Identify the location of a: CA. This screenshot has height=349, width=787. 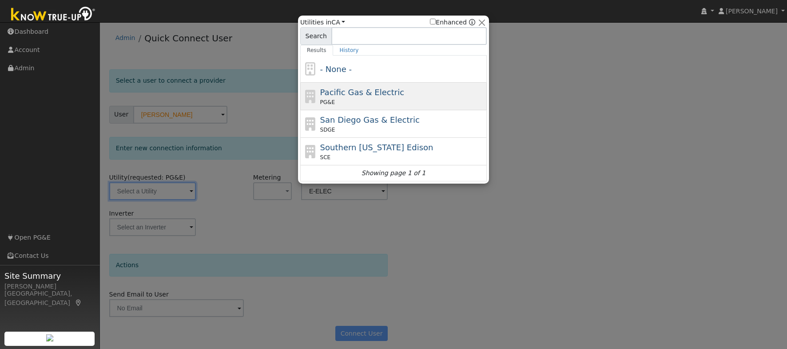
(338, 22).